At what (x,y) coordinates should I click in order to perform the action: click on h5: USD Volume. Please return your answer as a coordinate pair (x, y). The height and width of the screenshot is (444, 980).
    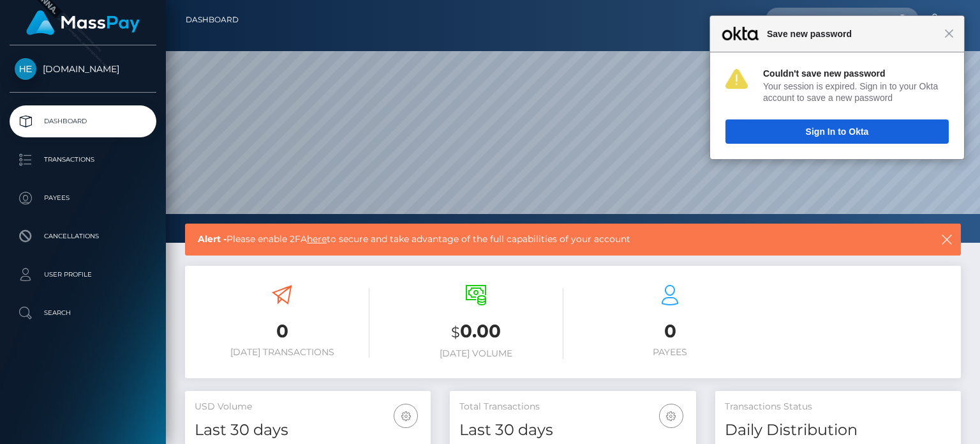
    Looking at the image, I should click on (308, 406).